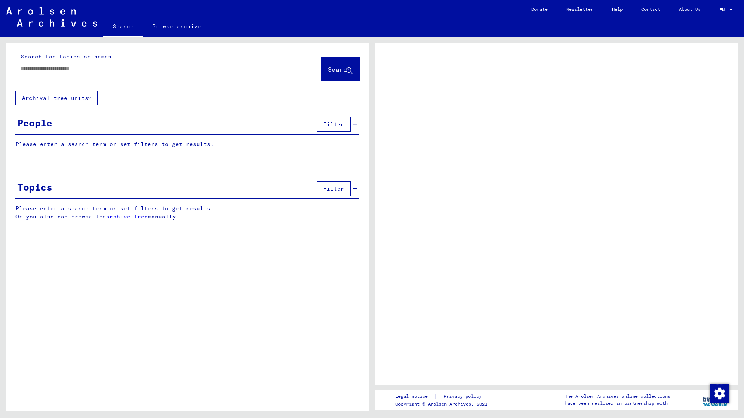  I want to click on div: People, so click(35, 123).